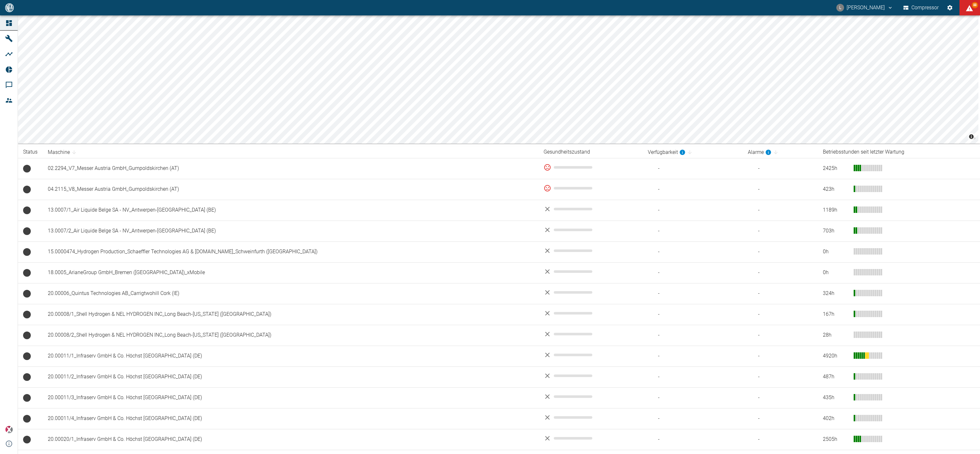 The width and height of the screenshot is (980, 454). I want to click on td: 02.2294_V7_Messer Austria GmbH_Gumpoldskirchen (AT), so click(291, 169).